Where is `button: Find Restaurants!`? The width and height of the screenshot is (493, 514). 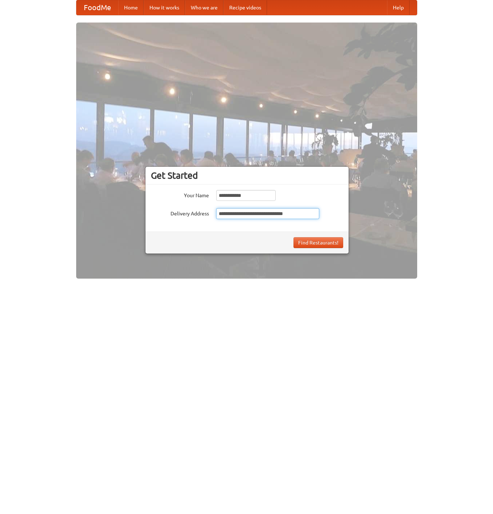 button: Find Restaurants! is located at coordinates (318, 242).